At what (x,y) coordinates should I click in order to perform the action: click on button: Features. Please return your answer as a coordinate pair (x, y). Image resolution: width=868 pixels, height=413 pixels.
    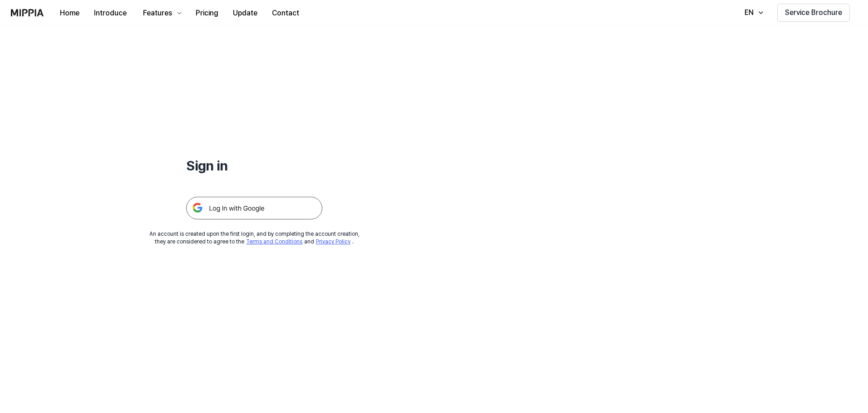
    Looking at the image, I should click on (161, 13).